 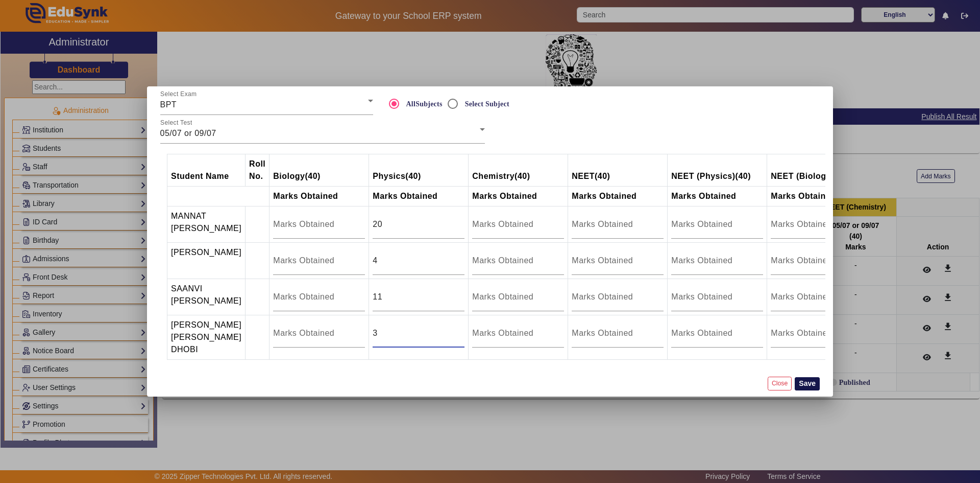 What do you see at coordinates (319, 170) in the screenshot?
I see `th: Biology (40)` at bounding box center [319, 170].